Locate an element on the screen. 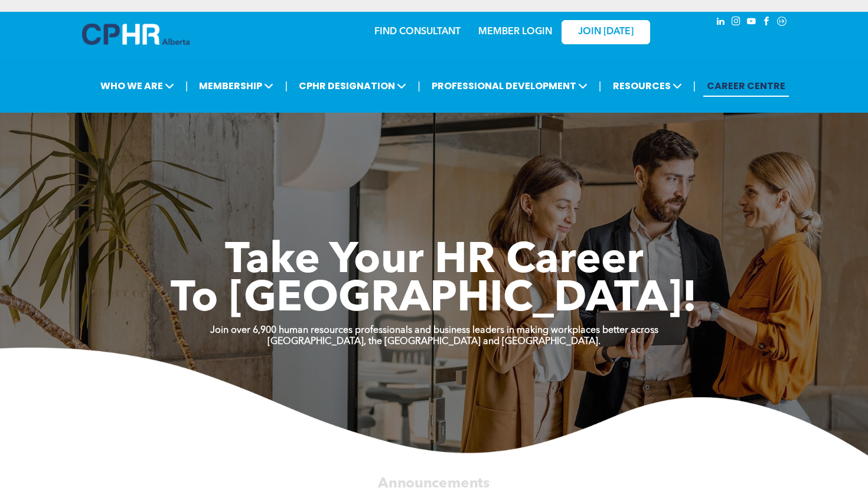  a: linkedin is located at coordinates (721, 22).